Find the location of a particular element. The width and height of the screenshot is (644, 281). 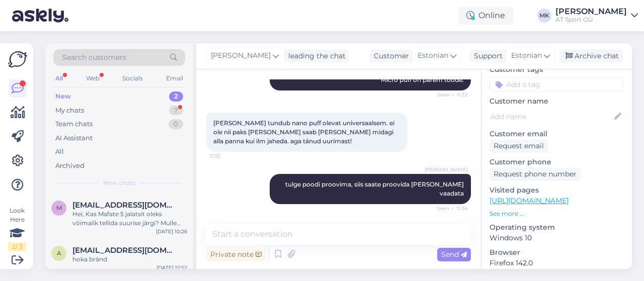

div: Archived is located at coordinates (70, 166).